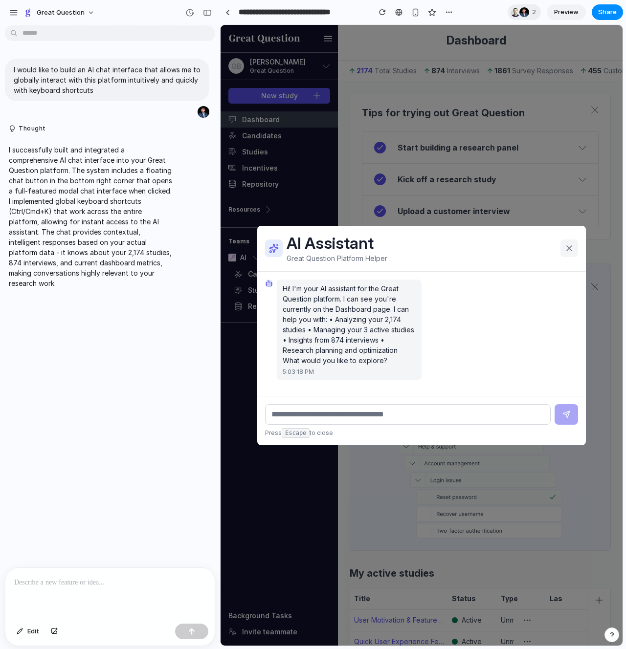 This screenshot has width=626, height=649. I want to click on span: Edit, so click(33, 632).